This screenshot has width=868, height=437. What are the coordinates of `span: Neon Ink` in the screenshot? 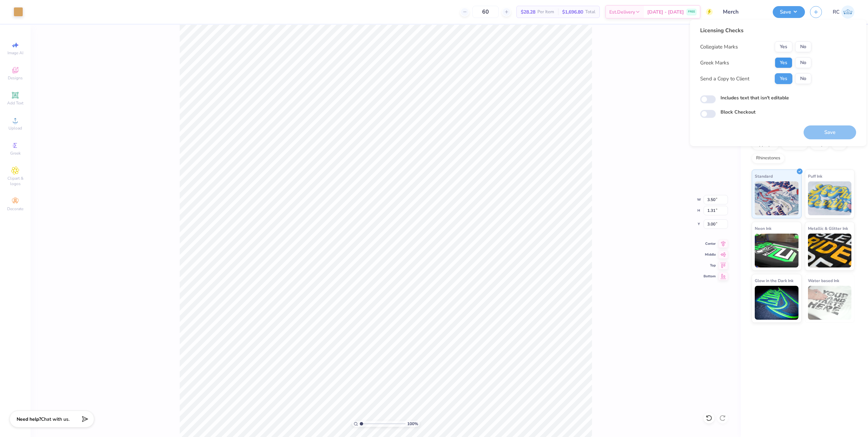 It's located at (763, 228).